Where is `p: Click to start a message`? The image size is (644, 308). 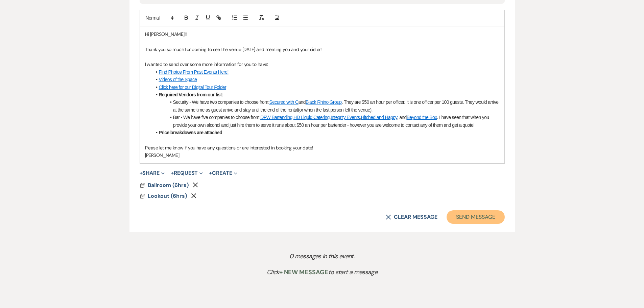 p: Click to start a message is located at coordinates (322, 272).